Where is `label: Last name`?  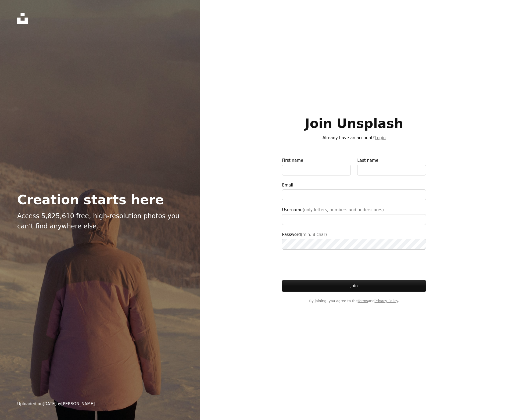 label: Last name is located at coordinates (392, 167).